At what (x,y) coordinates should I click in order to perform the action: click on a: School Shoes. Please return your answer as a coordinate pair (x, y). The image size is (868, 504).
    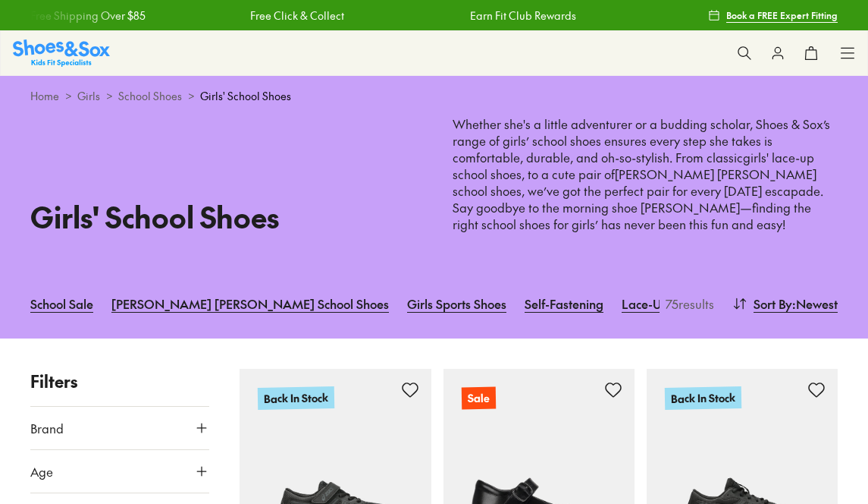
    Looking at the image, I should click on (150, 96).